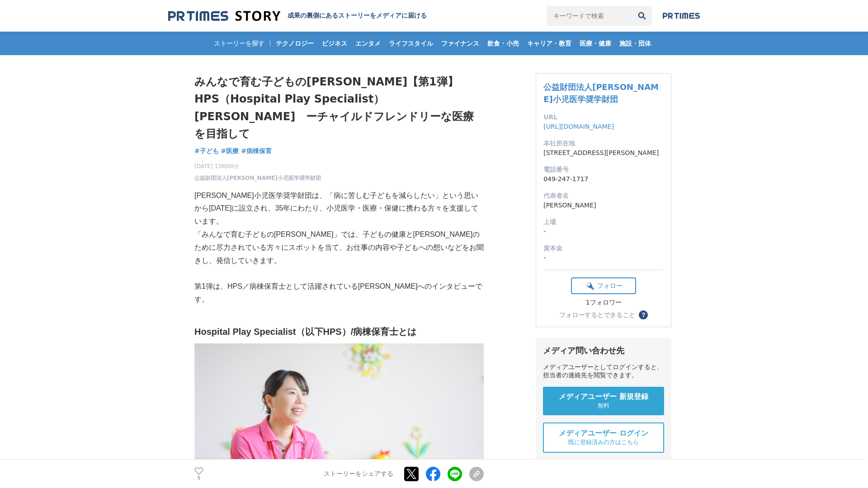 This screenshot has width=868, height=488. What do you see at coordinates (603, 169) in the screenshot?
I see `dt: 電話番号` at bounding box center [603, 169].